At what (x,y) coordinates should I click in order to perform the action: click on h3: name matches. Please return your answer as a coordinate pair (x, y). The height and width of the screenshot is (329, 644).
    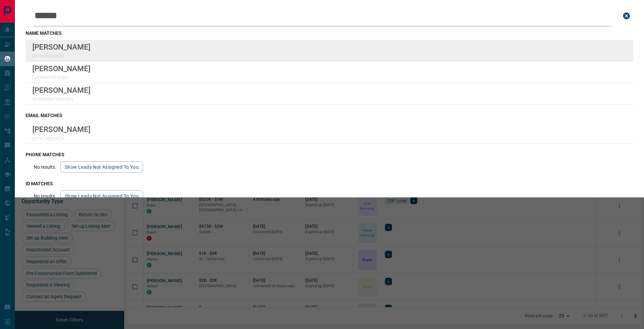
    Looking at the image, I should click on (329, 33).